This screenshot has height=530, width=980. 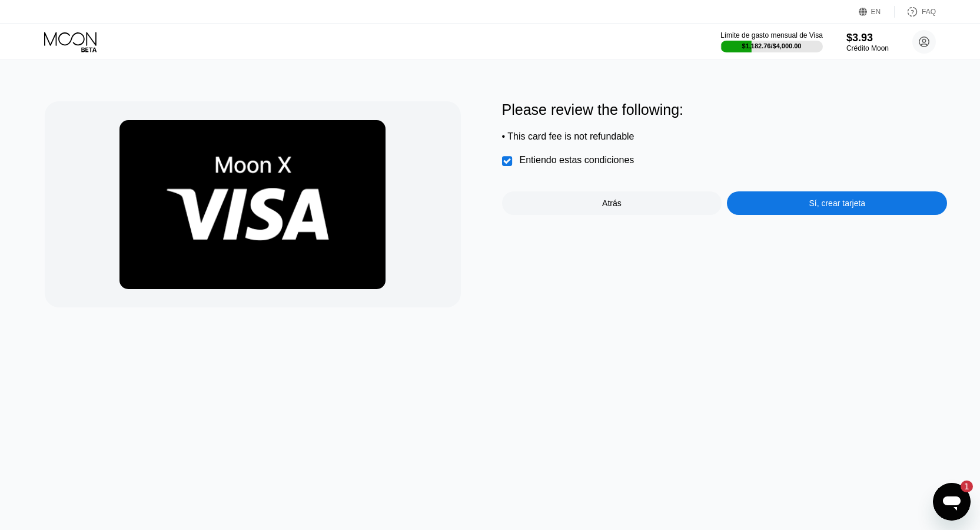 I want to click on div: $3.93Crédito Moon, so click(x=868, y=42).